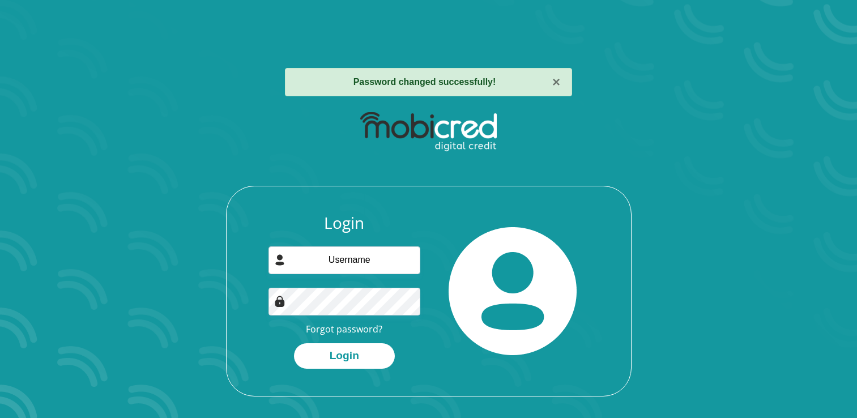 The width and height of the screenshot is (857, 418). I want to click on a: Forgot password?, so click(344, 329).